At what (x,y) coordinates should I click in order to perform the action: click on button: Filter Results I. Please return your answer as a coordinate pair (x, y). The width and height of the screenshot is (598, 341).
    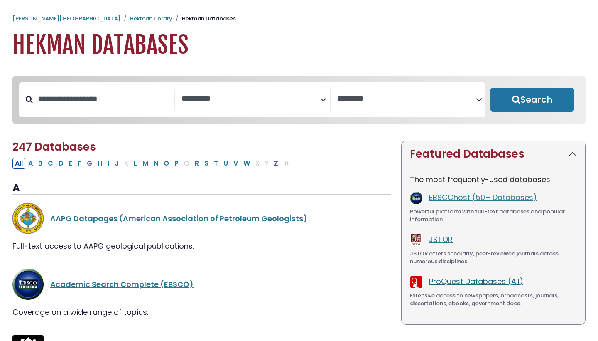
    Looking at the image, I should click on (108, 163).